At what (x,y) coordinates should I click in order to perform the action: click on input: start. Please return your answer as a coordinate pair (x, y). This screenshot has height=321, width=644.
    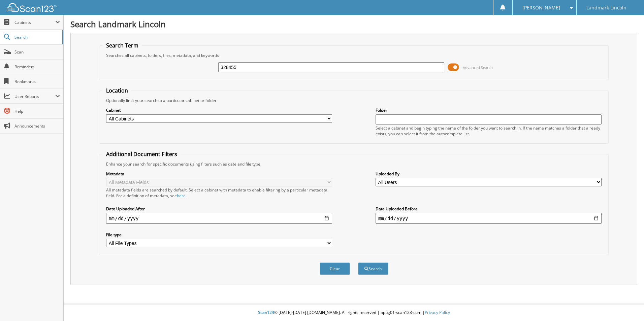
    Looking at the image, I should click on (219, 218).